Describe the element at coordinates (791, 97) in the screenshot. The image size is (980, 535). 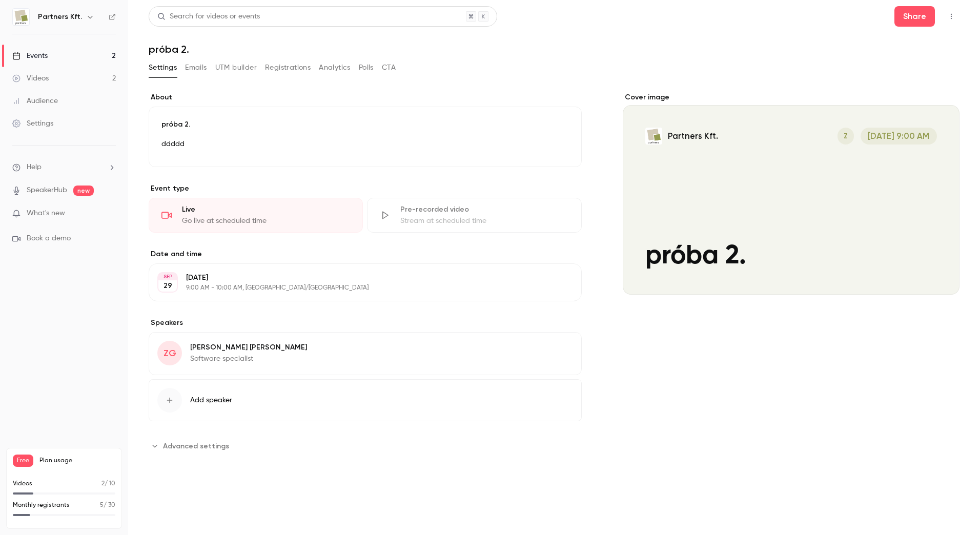
I see `label: Cover image` at that location.